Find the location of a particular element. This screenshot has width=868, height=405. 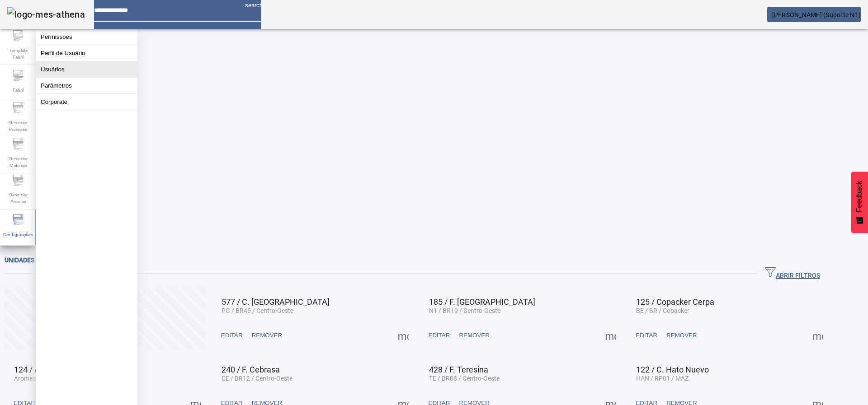

span: Gerenciar Materiais is located at coordinates (18, 162).